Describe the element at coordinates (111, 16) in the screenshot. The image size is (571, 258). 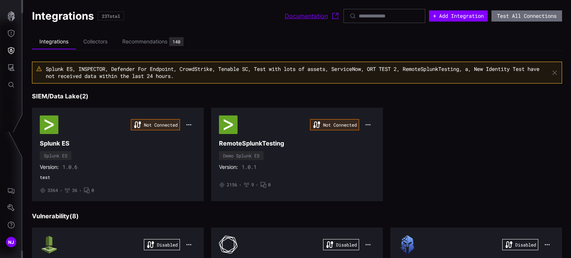
I see `div: 23 Total` at that location.